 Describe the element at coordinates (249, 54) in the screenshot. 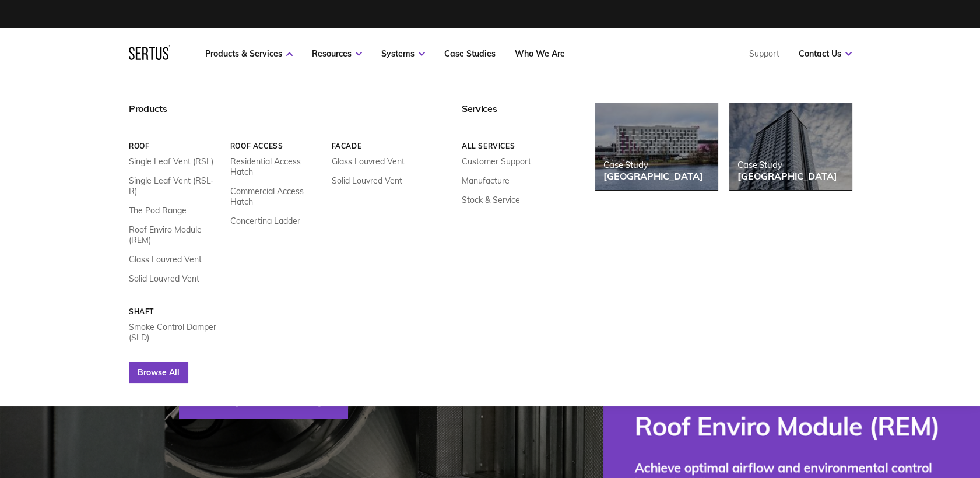

I see `a: Products & Services` at that location.